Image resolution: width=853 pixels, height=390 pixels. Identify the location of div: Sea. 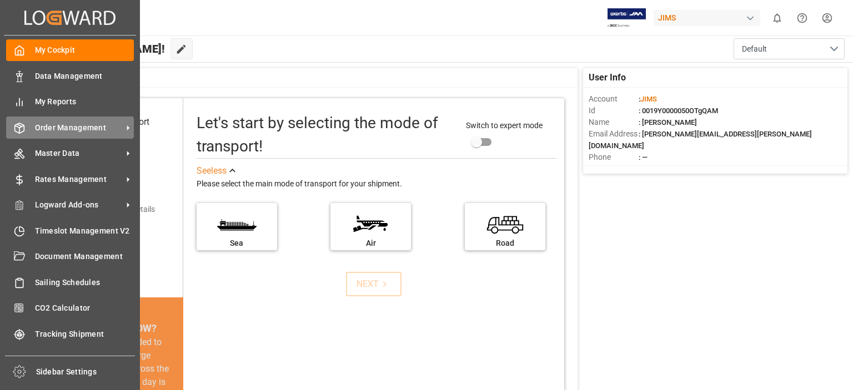
(237, 243).